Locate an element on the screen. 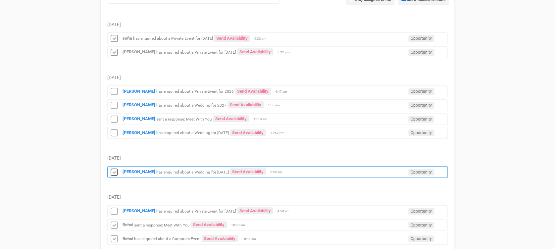 The image size is (555, 249). a: sofia is located at coordinates (127, 38).